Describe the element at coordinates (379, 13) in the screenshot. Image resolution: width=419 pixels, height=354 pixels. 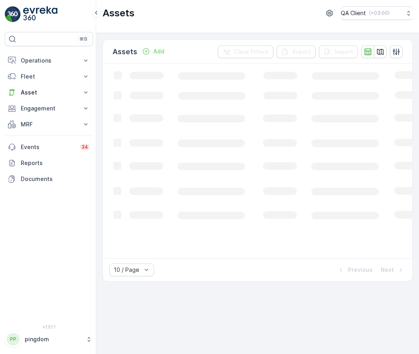
I see `p: ( +03:00 )` at that location.